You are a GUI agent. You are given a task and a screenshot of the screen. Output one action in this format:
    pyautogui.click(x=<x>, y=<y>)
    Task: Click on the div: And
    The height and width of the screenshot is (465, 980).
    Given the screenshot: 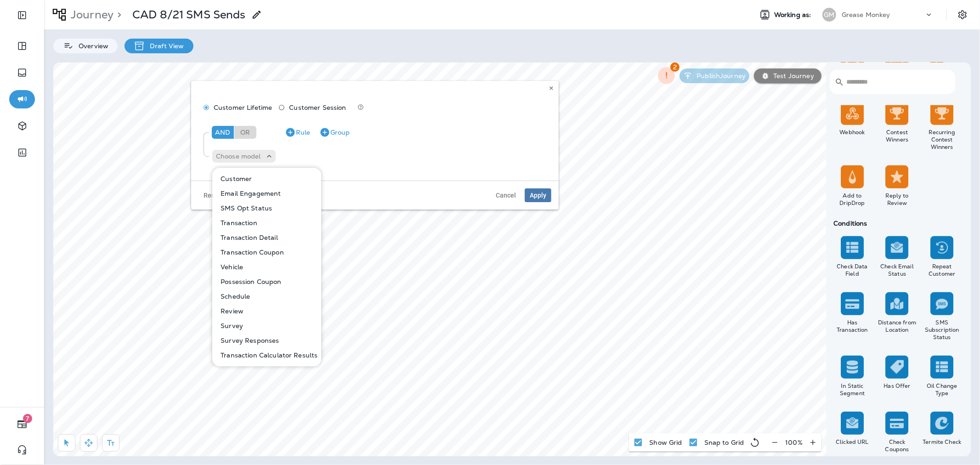 What is the action you would take?
    pyautogui.click(x=222, y=132)
    